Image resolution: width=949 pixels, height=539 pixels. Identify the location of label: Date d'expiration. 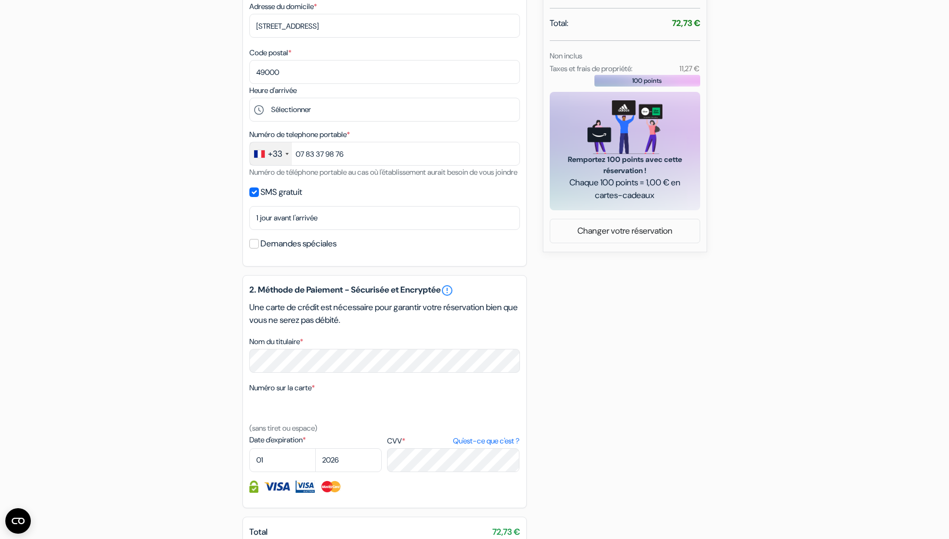
(315, 440).